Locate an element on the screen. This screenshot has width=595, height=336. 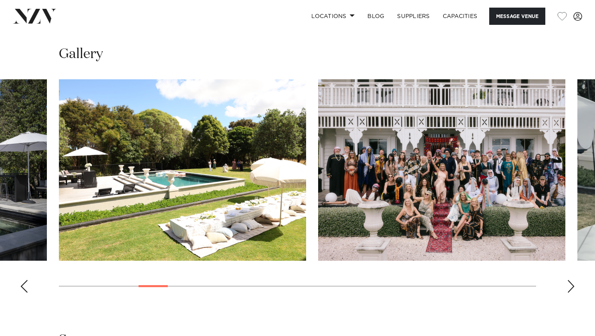
img: nzv-logo.png is located at coordinates (34, 16).